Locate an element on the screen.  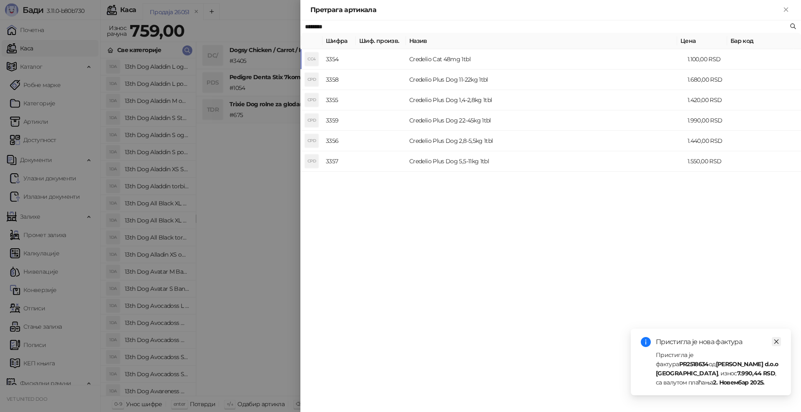
th: Назив is located at coordinates (541, 41).